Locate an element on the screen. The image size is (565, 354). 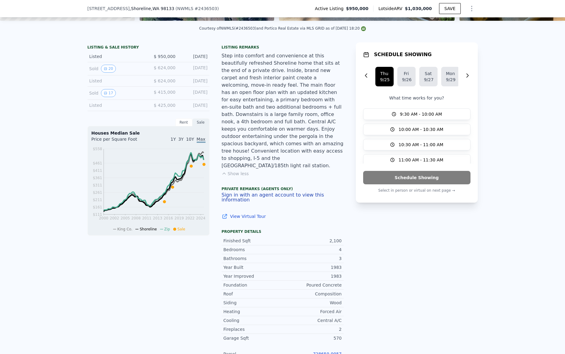
span: Lotside ARV is located at coordinates (392, 9).